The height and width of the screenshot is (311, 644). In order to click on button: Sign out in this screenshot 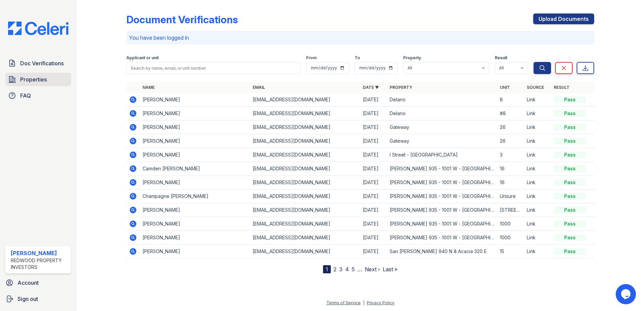, I will do `click(38, 299)`.